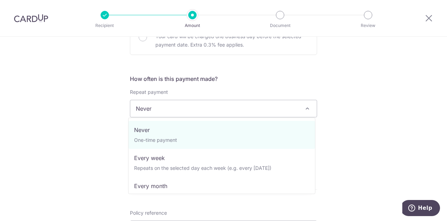 Image resolution: width=447 pixels, height=221 pixels. I want to click on p: Amount, so click(193, 26).